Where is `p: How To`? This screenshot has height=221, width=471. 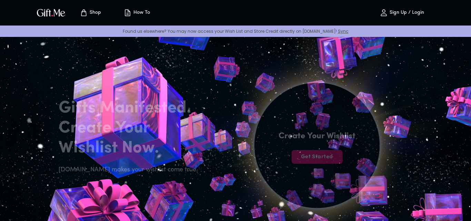 p: How To is located at coordinates (141, 13).